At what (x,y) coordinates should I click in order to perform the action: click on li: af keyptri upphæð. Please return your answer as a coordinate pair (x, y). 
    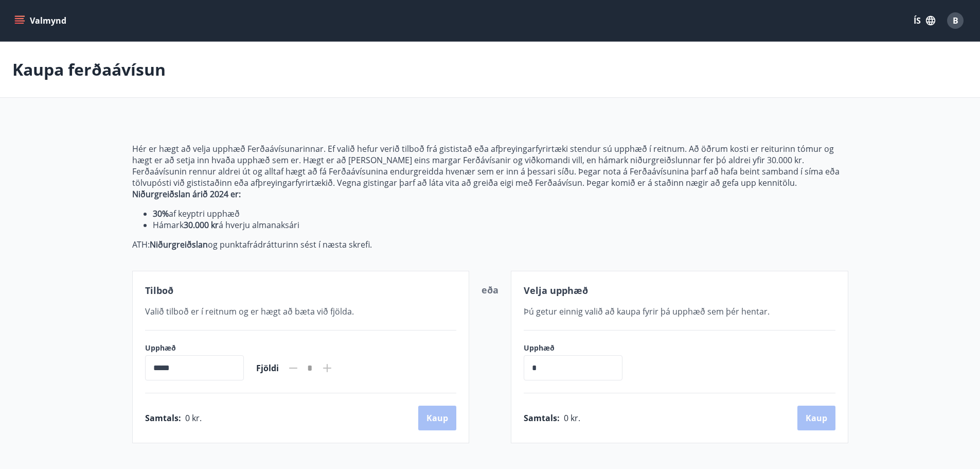
    Looking at the image, I should click on (501, 214).